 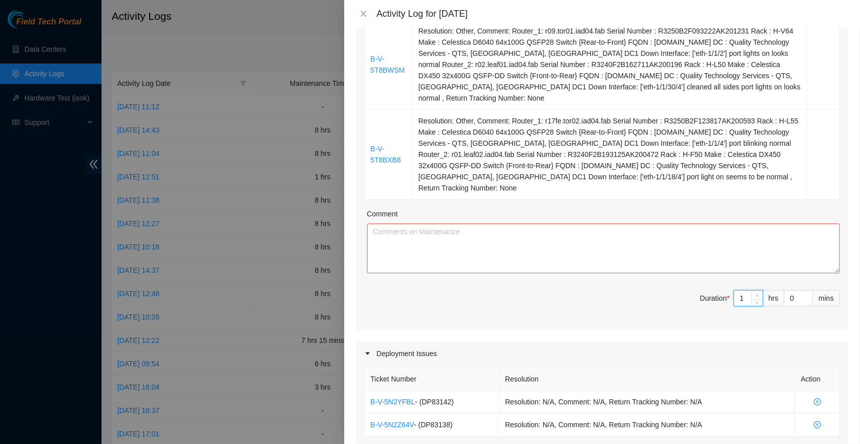 What do you see at coordinates (368, 354) in the screenshot?
I see `span: caret-right` at bounding box center [368, 354].